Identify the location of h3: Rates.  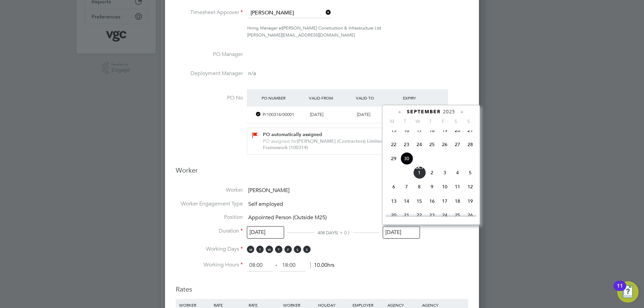
(322, 286).